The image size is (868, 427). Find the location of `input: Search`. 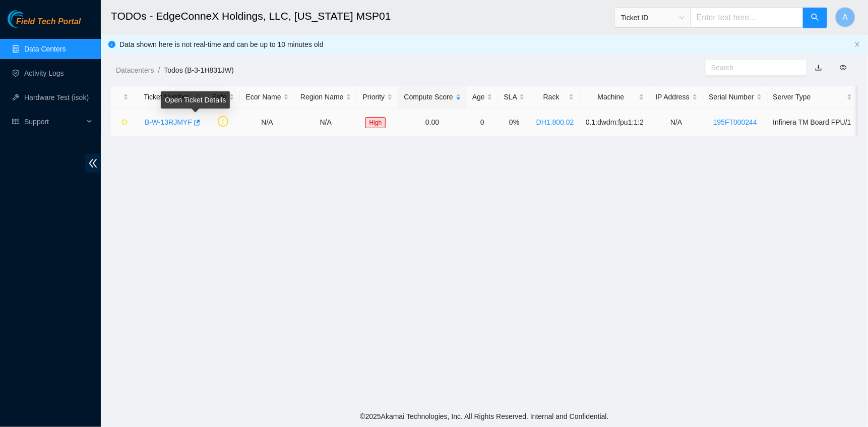

input: Search is located at coordinates (752, 68).